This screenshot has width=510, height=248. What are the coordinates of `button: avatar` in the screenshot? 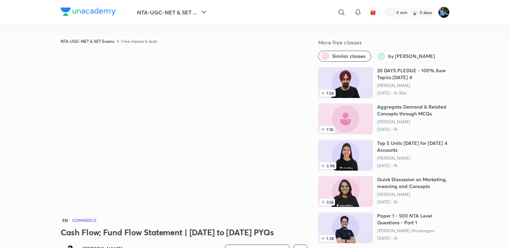 It's located at (373, 12).